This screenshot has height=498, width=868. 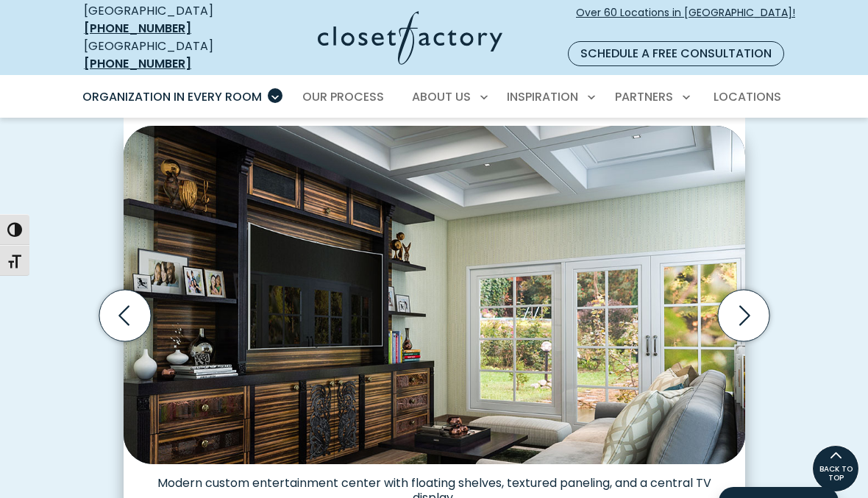 What do you see at coordinates (542, 96) in the screenshot?
I see `span: Inspiration` at bounding box center [542, 96].